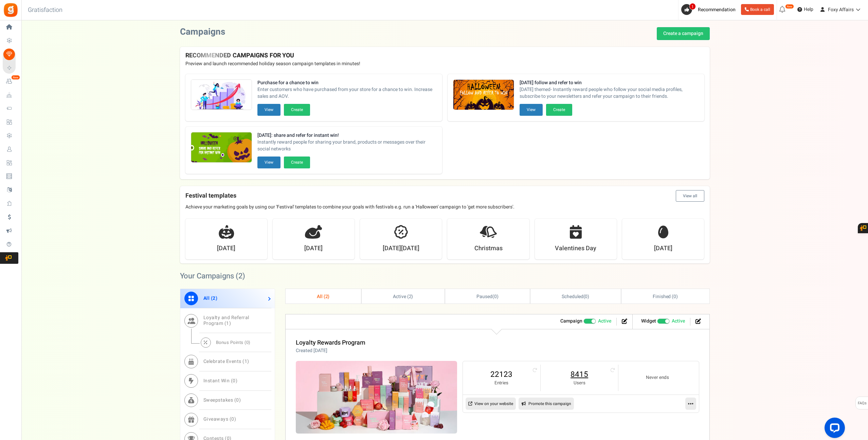 The image size is (868, 440). What do you see at coordinates (484, 296) in the screenshot?
I see `span: Paused` at bounding box center [484, 296].